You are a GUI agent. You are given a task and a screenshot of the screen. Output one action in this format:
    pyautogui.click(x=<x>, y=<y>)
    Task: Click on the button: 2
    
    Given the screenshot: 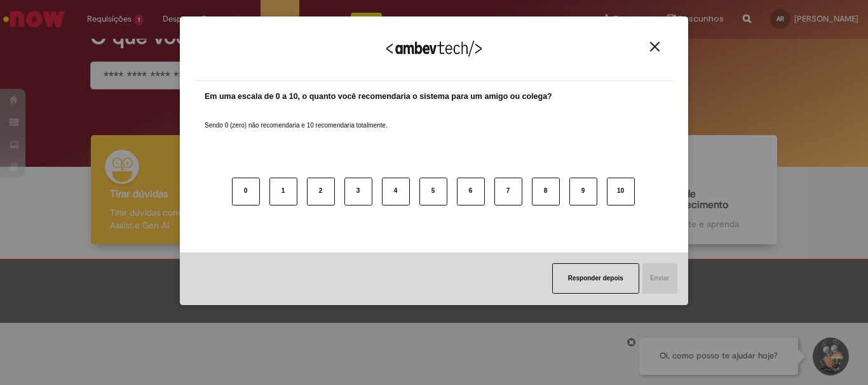 What is the action you would take?
    pyautogui.click(x=321, y=192)
    